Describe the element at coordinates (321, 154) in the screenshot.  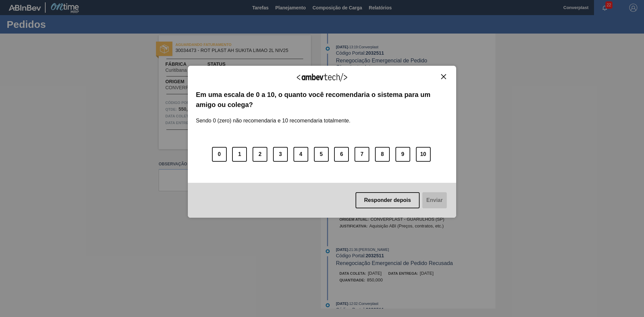
I see `button: 5` at that location.